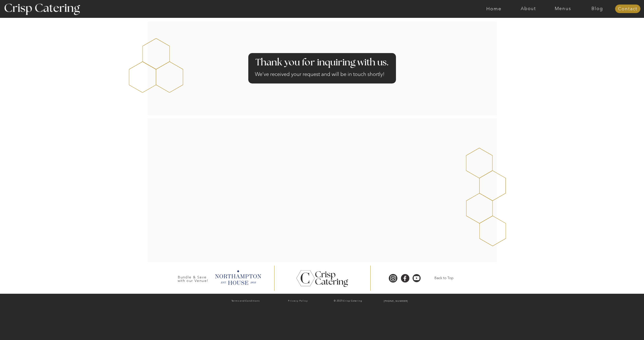 The width and height of the screenshot is (644, 340). I want to click on h2: We’ve received your request and will be in touch shortly!, so click(322, 75).